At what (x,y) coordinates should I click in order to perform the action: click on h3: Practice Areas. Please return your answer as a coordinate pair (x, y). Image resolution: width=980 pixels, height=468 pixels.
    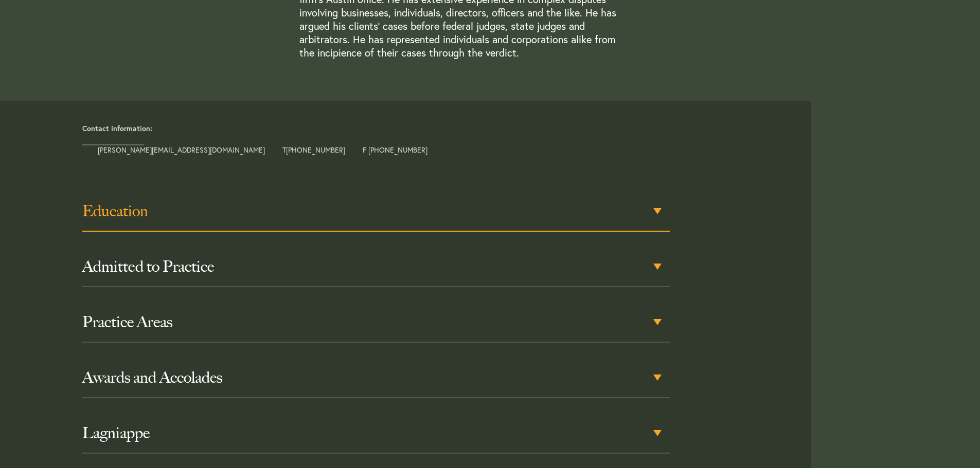
    Looking at the image, I should click on (376, 322).